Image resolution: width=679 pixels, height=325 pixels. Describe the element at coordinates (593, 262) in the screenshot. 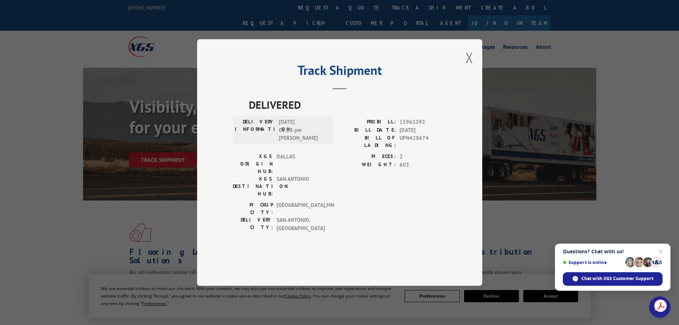

I see `span: Support is online` at that location.